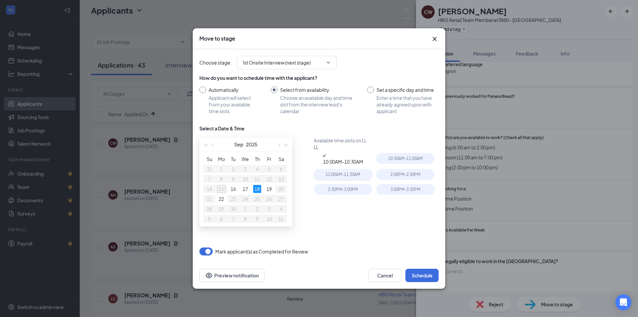 This screenshot has width=638, height=317. Describe the element at coordinates (343, 189) in the screenshot. I see `div: 2:30PM - 3:00PM` at that location.